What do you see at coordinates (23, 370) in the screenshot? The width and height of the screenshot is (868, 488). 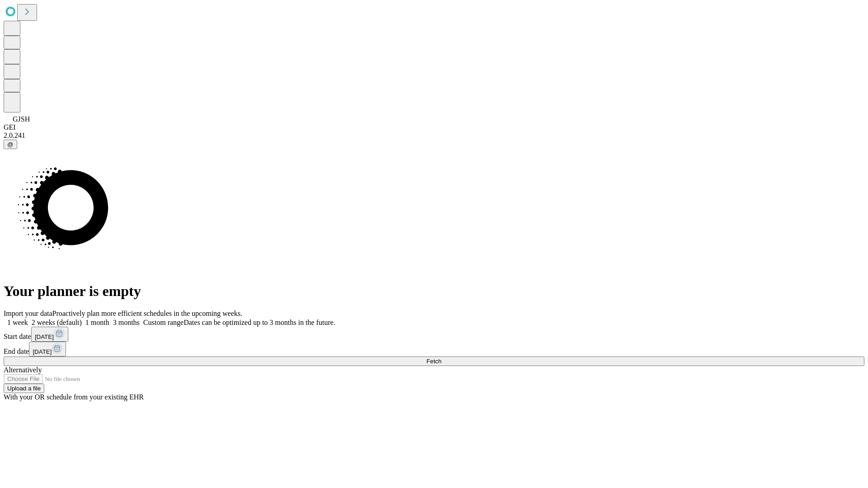 I see `span: Alternatively` at bounding box center [23, 370].